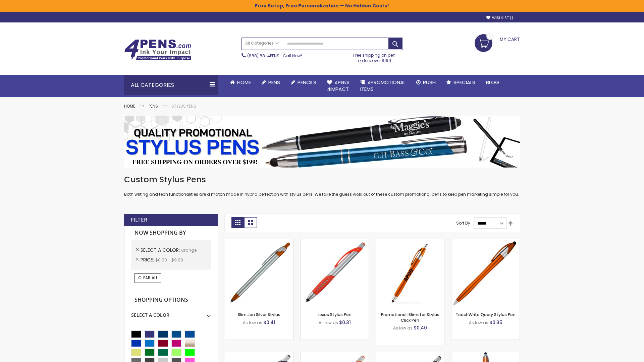 Image resolution: width=644 pixels, height=362 pixels. I want to click on img: TouchWrite Query Stylus Pen-Orange, so click(485, 273).